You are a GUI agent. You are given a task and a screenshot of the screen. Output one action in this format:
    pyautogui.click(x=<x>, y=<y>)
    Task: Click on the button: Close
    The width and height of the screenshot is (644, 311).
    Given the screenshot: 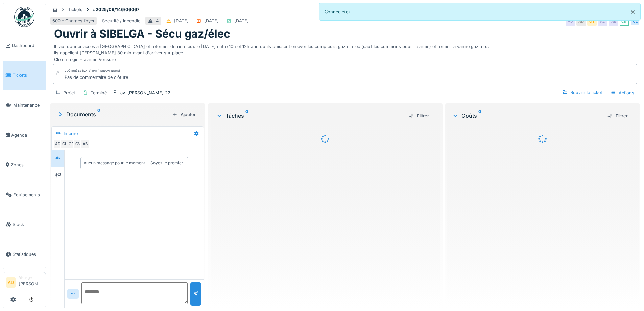 What is the action you would take?
    pyautogui.click(x=633, y=12)
    